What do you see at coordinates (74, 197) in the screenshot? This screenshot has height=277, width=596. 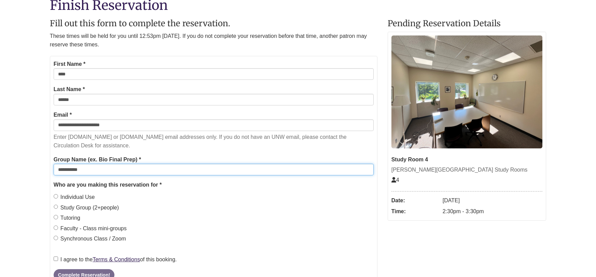 I see `label: Individual Use` at bounding box center [74, 197].